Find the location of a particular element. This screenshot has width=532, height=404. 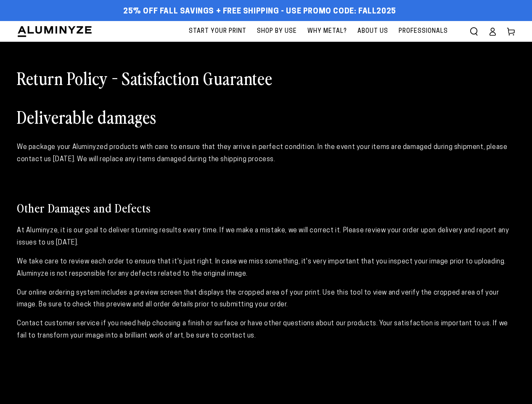

img: Aluminyze is located at coordinates (55, 31).